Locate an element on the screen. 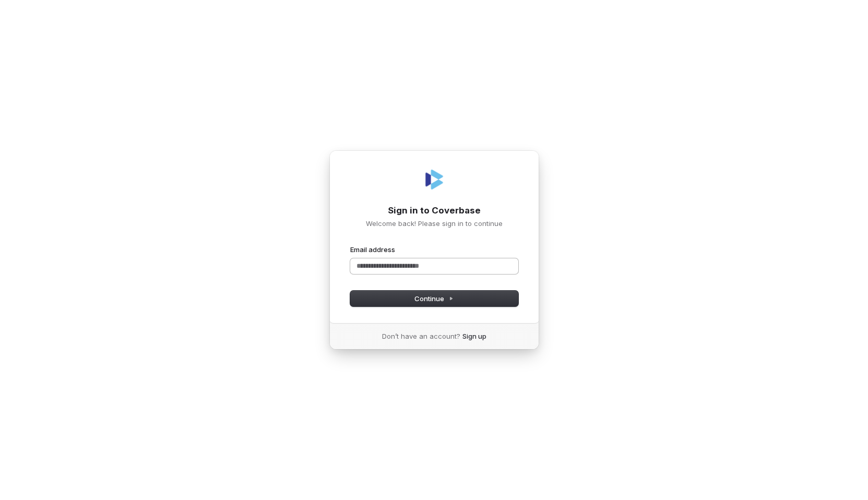  button: Continue is located at coordinates (434, 298).